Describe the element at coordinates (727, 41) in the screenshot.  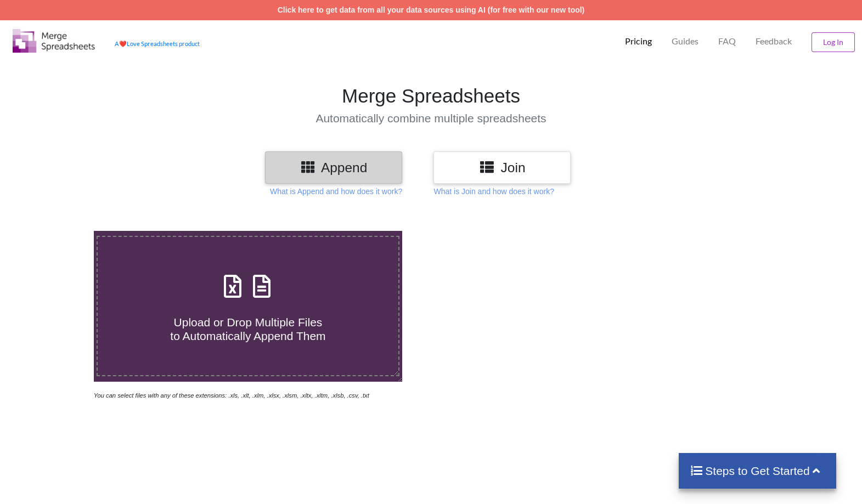
I see `p: FAQ` at that location.